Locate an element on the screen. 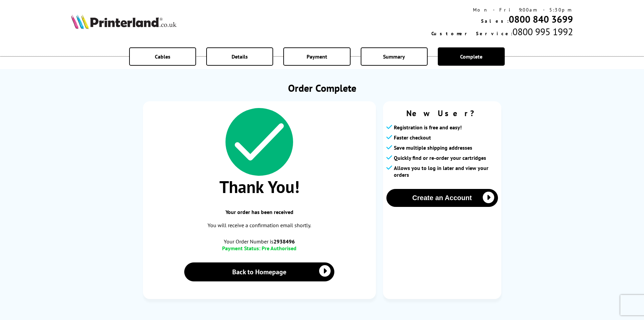 The width and height of the screenshot is (644, 320). b: 2938496 is located at coordinates (284, 241).